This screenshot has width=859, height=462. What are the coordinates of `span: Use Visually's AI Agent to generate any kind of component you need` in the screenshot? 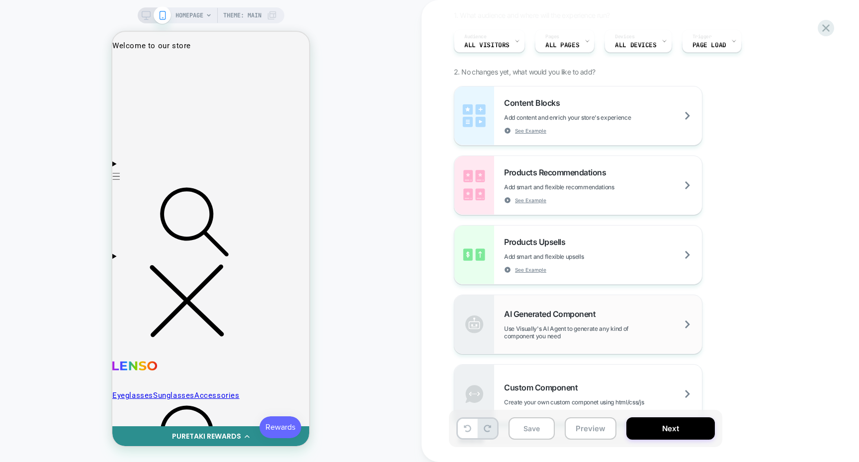 It's located at (603, 333).